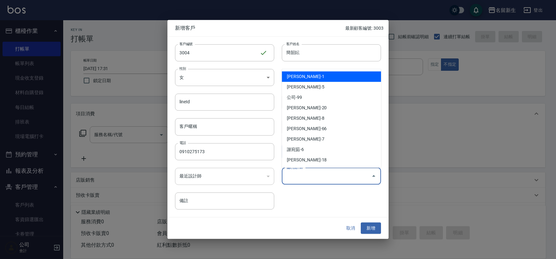  Describe the element at coordinates (183, 143) in the screenshot. I see `label: 電話` at that location.